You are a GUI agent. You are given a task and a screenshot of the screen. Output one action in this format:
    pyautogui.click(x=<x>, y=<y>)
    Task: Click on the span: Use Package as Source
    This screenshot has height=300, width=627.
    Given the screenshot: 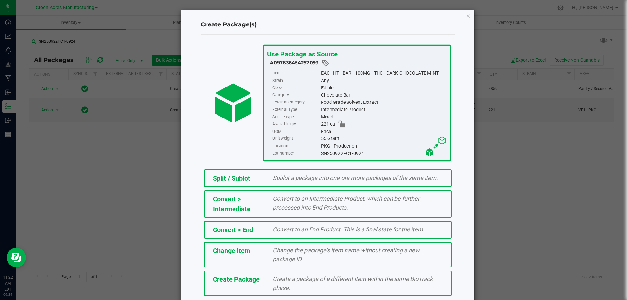 What is the action you would take?
    pyautogui.click(x=302, y=54)
    